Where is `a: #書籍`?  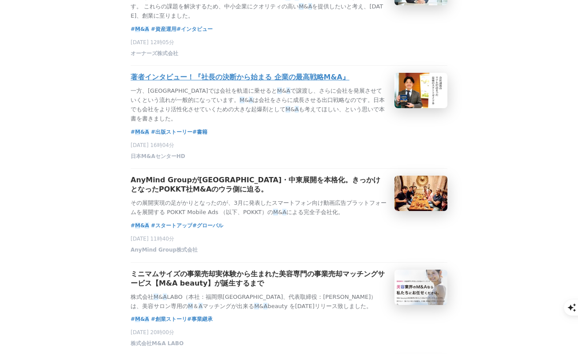
a: #書籍 is located at coordinates (200, 132).